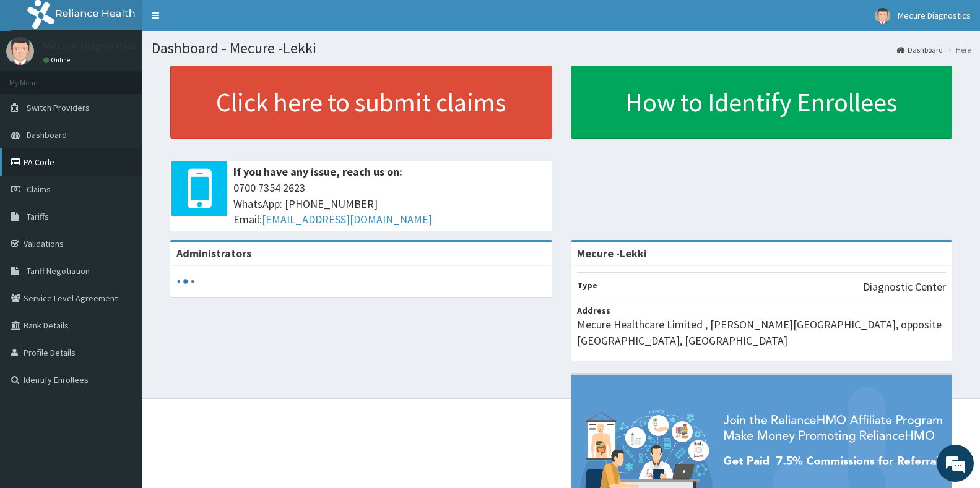  What do you see at coordinates (587, 285) in the screenshot?
I see `b: Type` at bounding box center [587, 285].